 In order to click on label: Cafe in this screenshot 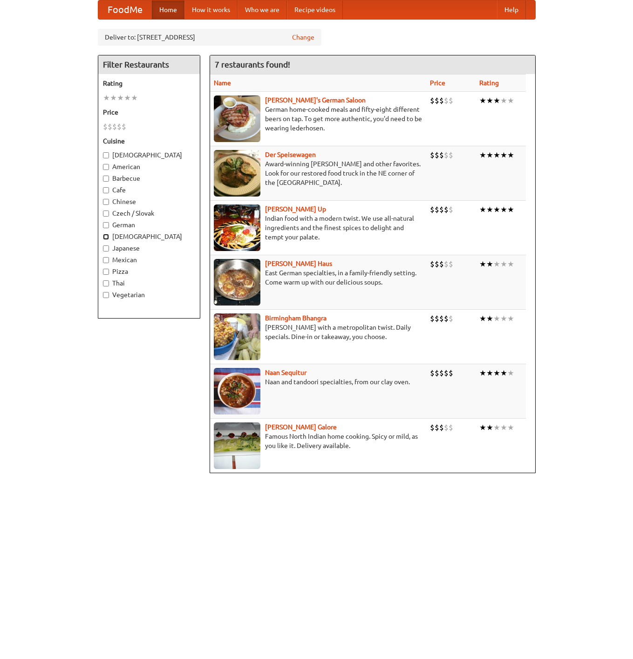, I will do `click(149, 190)`.